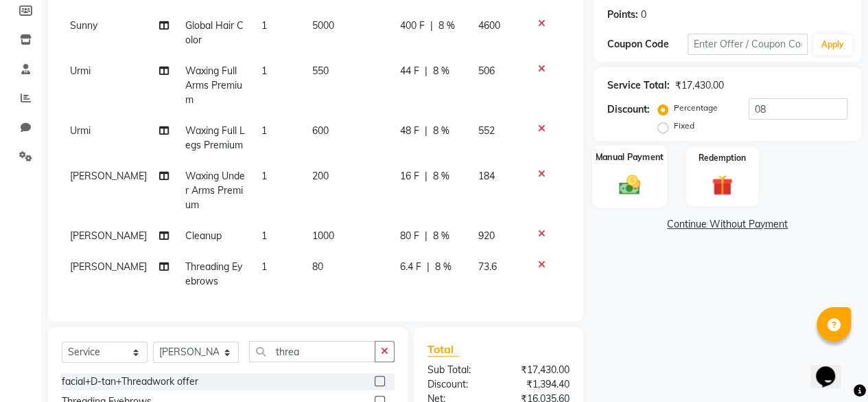 The height and width of the screenshot is (402, 868). What do you see at coordinates (539, 384) in the screenshot?
I see `div: ₹1,394.40` at bounding box center [539, 384].